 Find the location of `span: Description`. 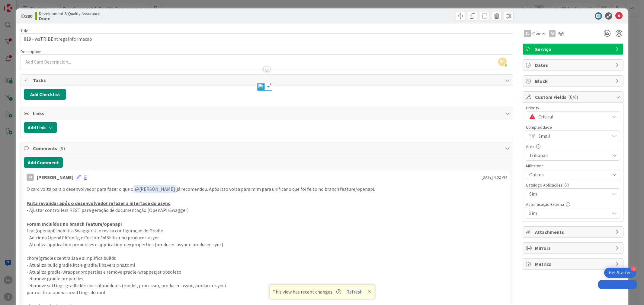

span: Description is located at coordinates (31, 52).